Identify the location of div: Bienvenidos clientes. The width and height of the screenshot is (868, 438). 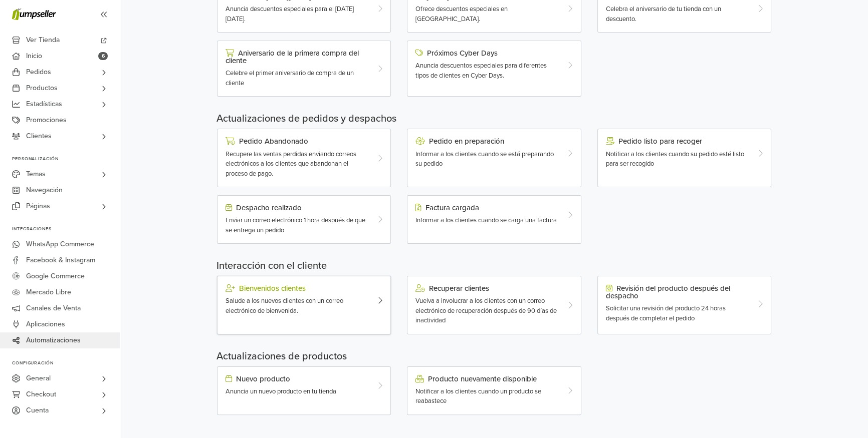
(297, 288).